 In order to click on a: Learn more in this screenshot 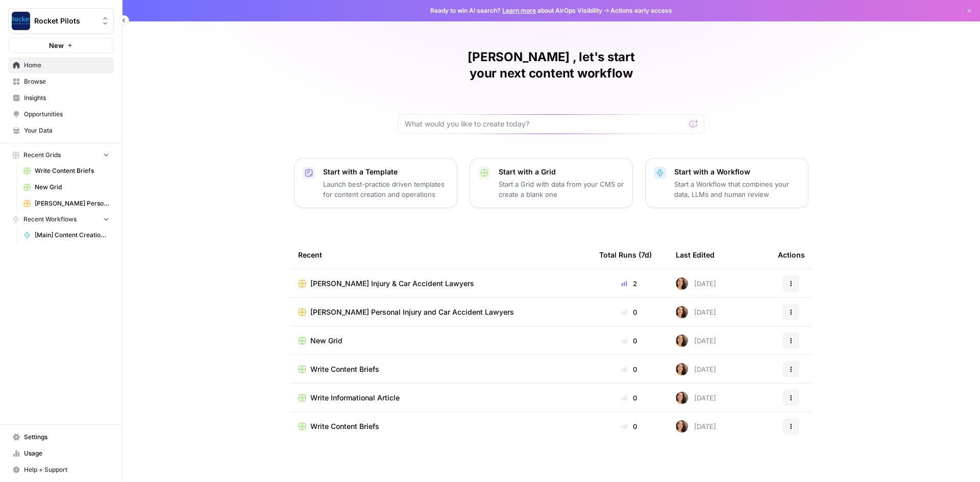, I will do `click(519, 11)`.